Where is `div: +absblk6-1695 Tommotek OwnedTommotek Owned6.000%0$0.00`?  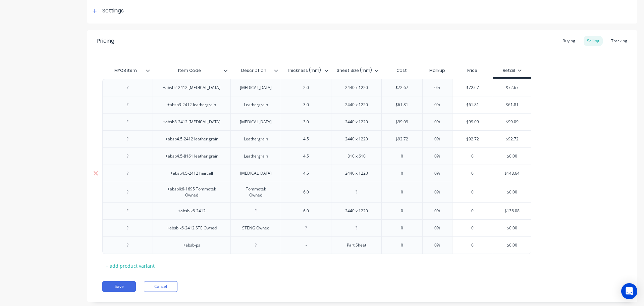 div: +absblk6-1695 Tommotek OwnedTommotek Owned6.000%0$0.00 is located at coordinates (316, 192).